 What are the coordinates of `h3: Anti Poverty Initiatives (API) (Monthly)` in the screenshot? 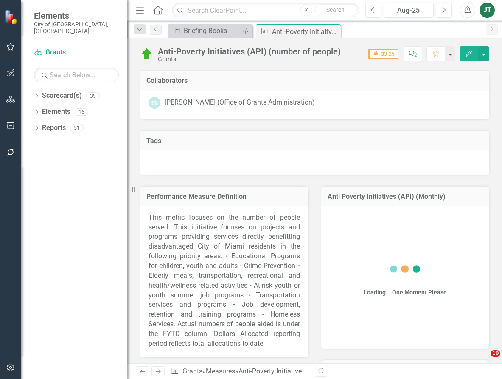 It's located at (405, 197).